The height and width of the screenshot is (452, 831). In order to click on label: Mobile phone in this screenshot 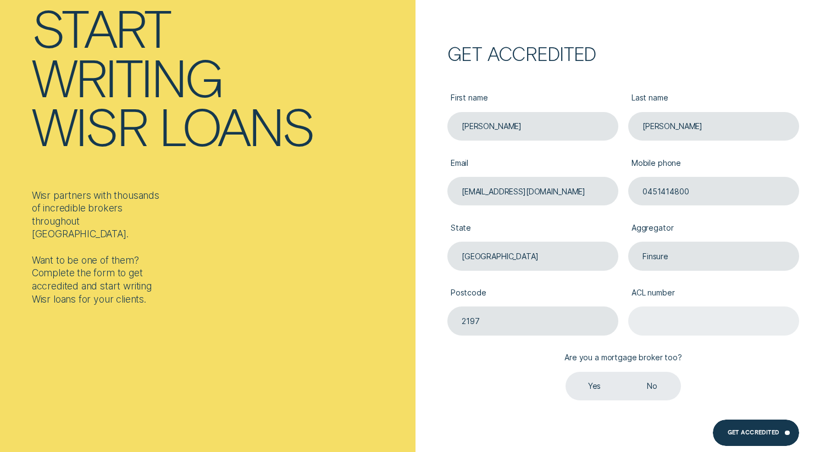, I will do `click(714, 164)`.